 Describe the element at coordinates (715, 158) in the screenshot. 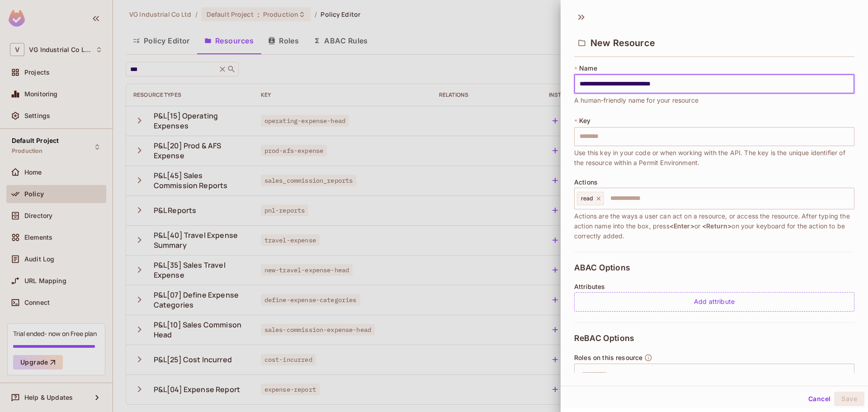

I see `span: Use this key in your code or when working with the API. The key is the unique identifier of the r...` at that location.